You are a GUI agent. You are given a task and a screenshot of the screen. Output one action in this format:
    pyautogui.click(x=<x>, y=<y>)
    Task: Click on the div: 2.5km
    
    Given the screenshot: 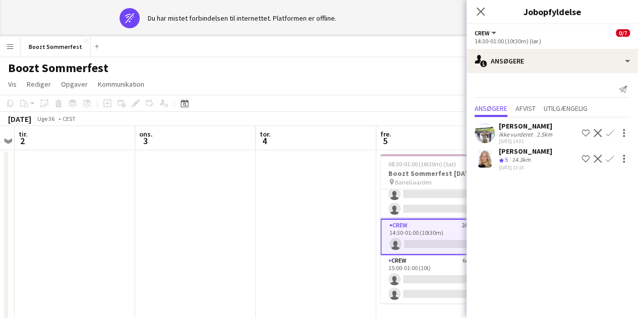 What is the action you would take?
    pyautogui.click(x=545, y=134)
    